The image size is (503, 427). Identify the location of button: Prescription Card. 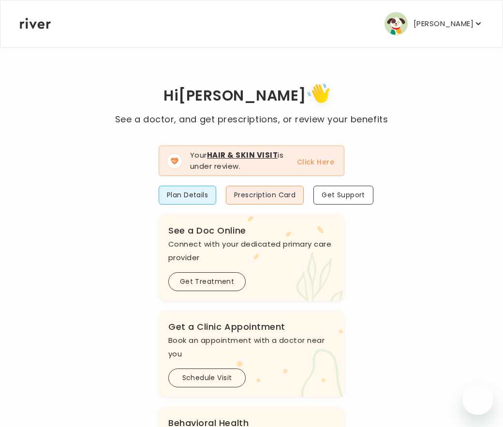
(264, 195).